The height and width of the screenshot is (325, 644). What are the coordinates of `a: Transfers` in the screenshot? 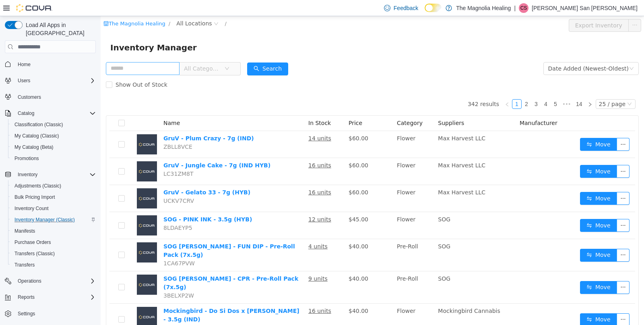 It's located at (24, 265).